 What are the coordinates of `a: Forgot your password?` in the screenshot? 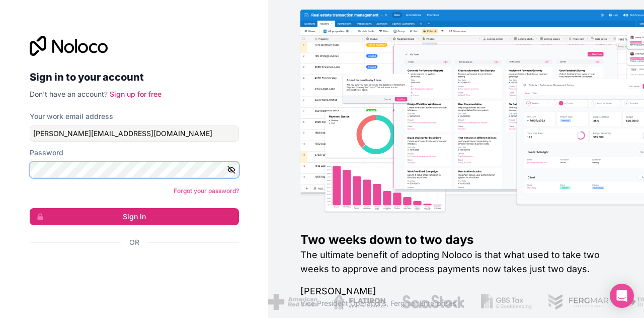 It's located at (206, 191).